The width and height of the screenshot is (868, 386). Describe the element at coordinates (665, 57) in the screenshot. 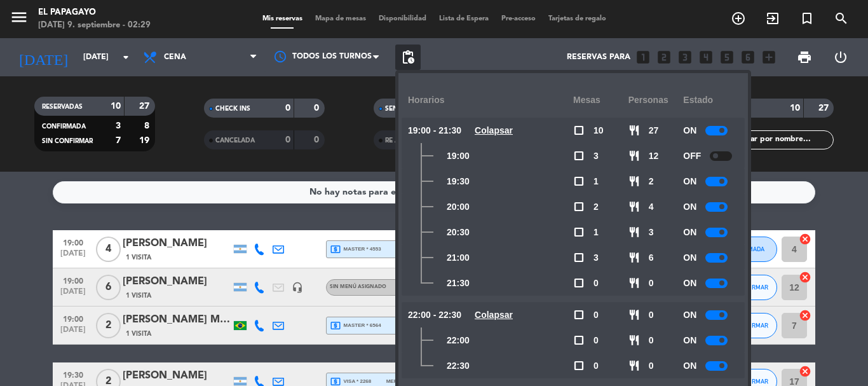

I see `i: looks_two` at that location.